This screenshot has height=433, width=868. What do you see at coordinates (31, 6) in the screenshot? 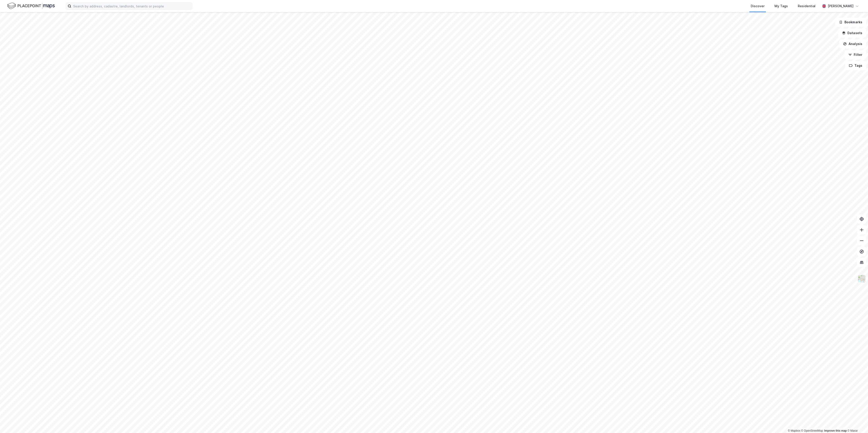
I see `img: logo.f888ab2527a4732fd821a326f86c7f29.svg` at bounding box center [31, 6].